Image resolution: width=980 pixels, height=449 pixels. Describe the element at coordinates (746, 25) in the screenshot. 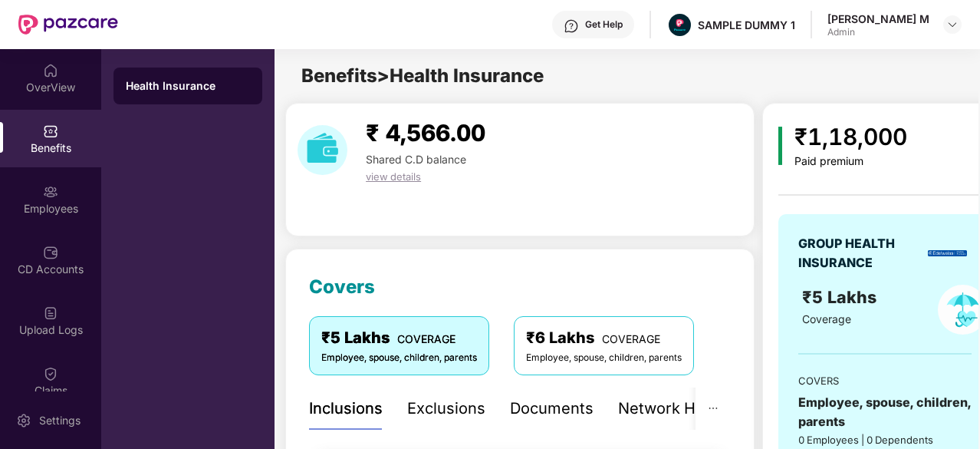

I see `div: SAMPLE DUMMY 1` at that location.